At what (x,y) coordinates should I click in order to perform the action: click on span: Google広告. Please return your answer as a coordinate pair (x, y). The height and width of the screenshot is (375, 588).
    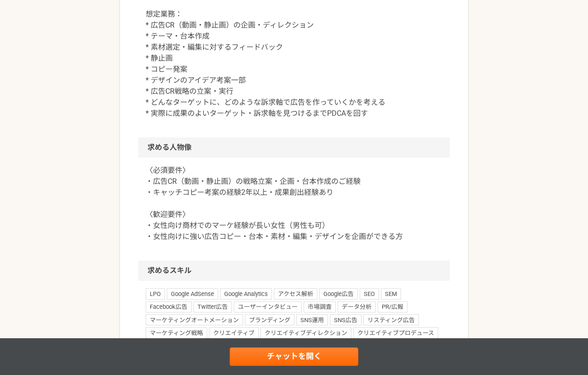
    Looking at the image, I should click on (338, 294).